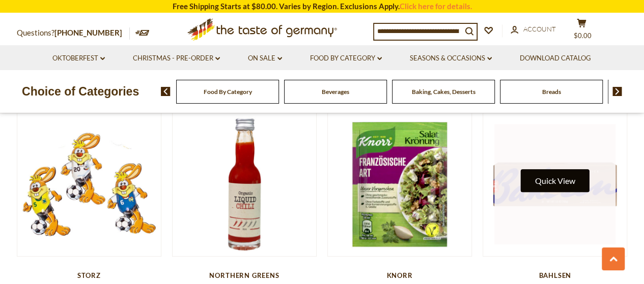  I want to click on a: Breads, so click(551, 92).